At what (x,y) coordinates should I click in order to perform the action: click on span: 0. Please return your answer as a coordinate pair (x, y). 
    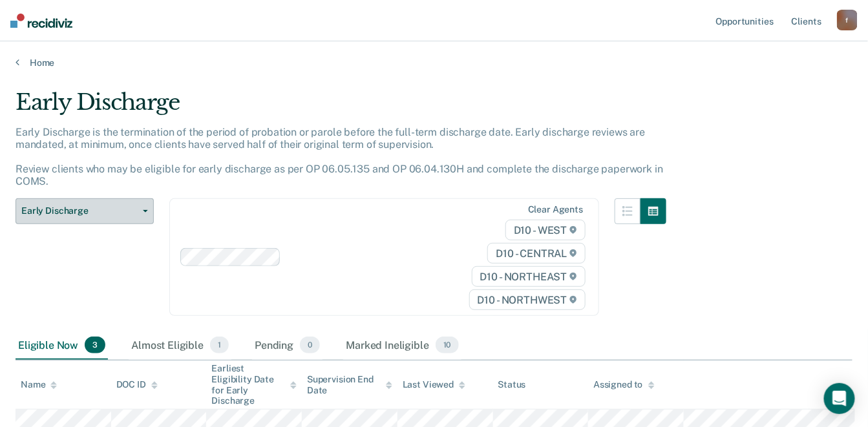
    Looking at the image, I should click on (310, 345).